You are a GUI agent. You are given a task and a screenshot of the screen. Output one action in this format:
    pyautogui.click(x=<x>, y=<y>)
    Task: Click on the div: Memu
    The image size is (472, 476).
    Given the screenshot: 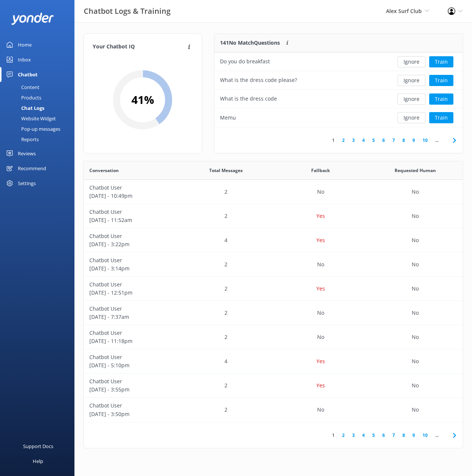 What is the action you would take?
    pyautogui.click(x=228, y=118)
    